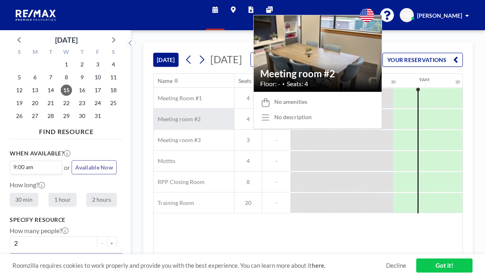 Image resolution: width=485 pixels, height=277 pixels. I want to click on span: Sunday, October 19, 2025, so click(19, 103).